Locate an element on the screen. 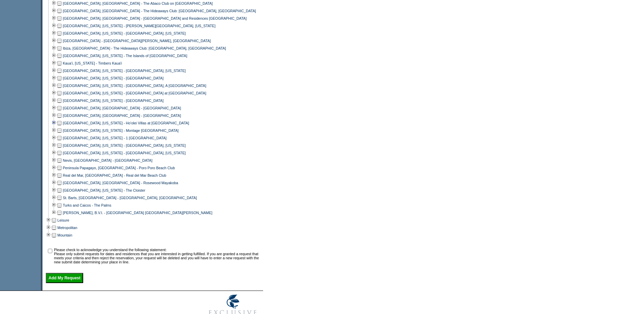 This screenshot has width=644, height=314. input: Add My Request is located at coordinates (65, 278).